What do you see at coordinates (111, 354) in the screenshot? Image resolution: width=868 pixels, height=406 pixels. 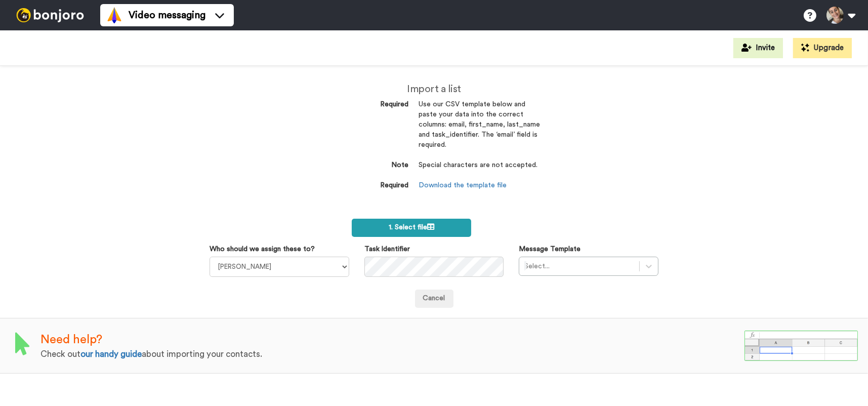 I see `a: our handy guide` at bounding box center [111, 354].